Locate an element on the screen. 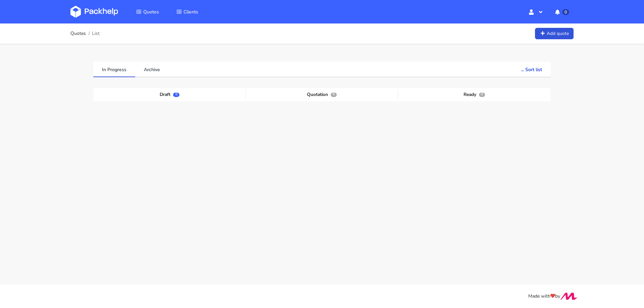 This screenshot has height=308, width=644. nav: breadcrumb is located at coordinates (85, 33).